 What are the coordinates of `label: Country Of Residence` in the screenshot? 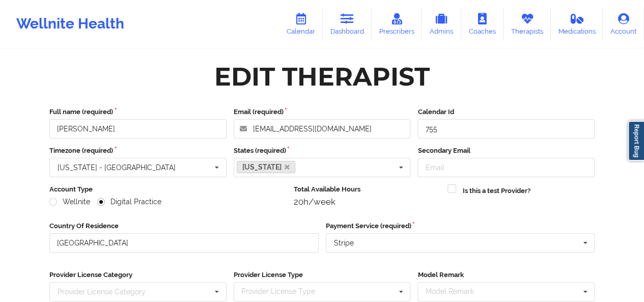 It's located at (184, 226).